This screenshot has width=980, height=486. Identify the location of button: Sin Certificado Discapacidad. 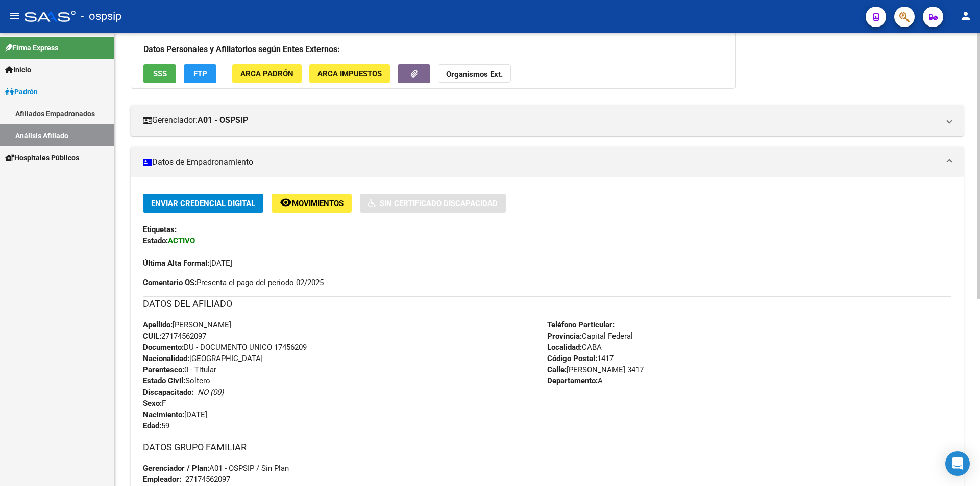
(433, 203).